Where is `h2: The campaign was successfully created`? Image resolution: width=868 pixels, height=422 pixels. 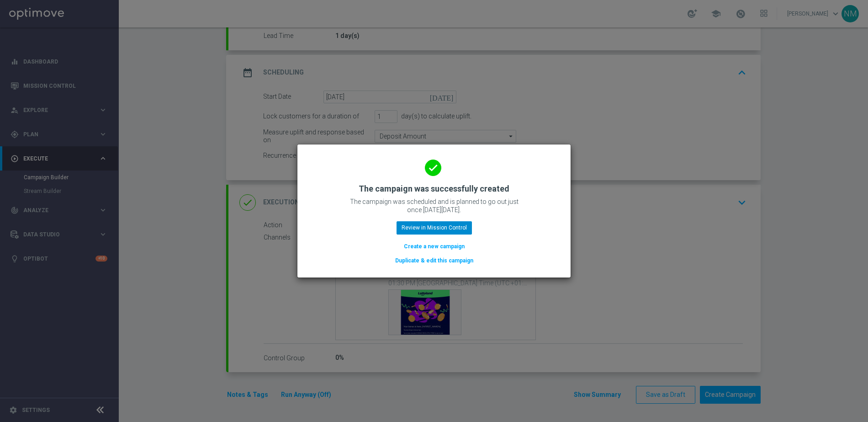 h2: The campaign was successfully created is located at coordinates (434, 189).